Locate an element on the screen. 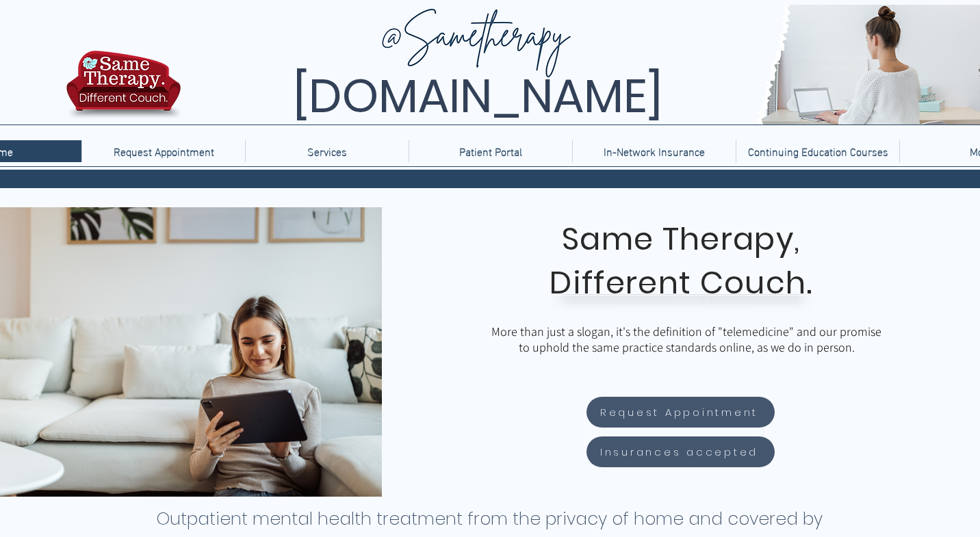 This screenshot has height=537, width=980. div: Services is located at coordinates (327, 151).